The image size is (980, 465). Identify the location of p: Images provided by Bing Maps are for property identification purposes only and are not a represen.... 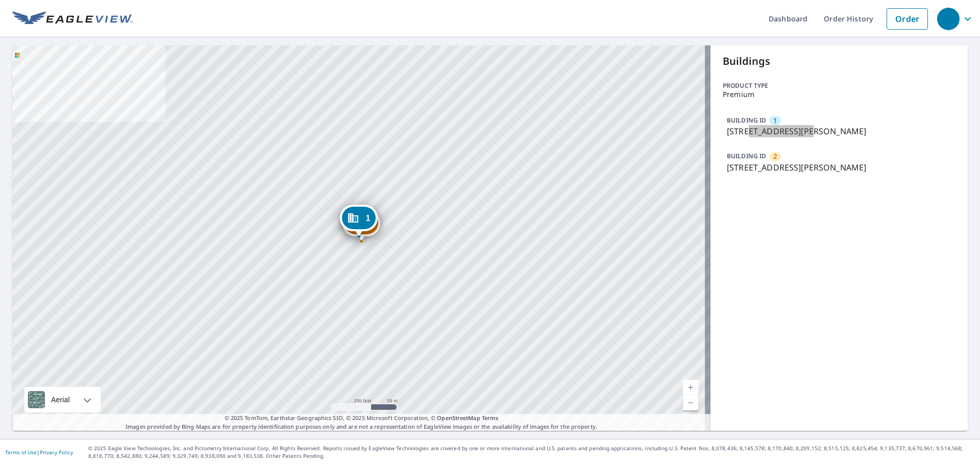
(362, 422).